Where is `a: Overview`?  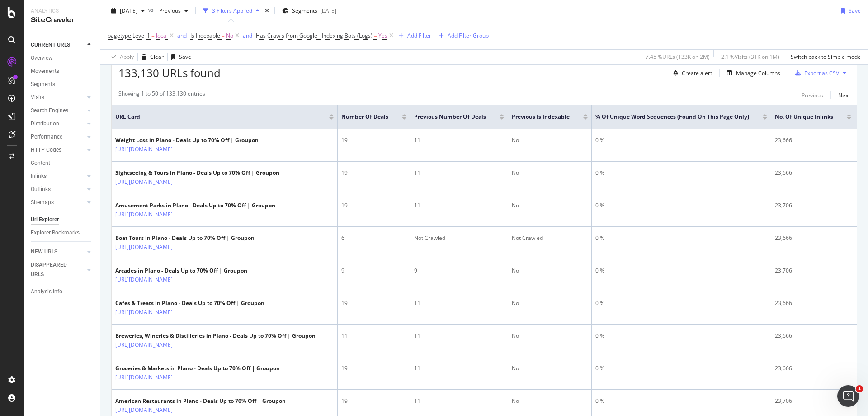
a: Overview is located at coordinates (62, 58).